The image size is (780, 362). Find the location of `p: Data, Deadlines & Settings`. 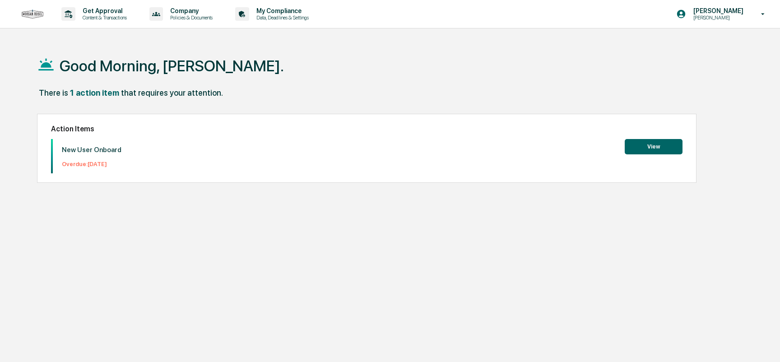

p: Data, Deadlines & Settings is located at coordinates (281, 18).